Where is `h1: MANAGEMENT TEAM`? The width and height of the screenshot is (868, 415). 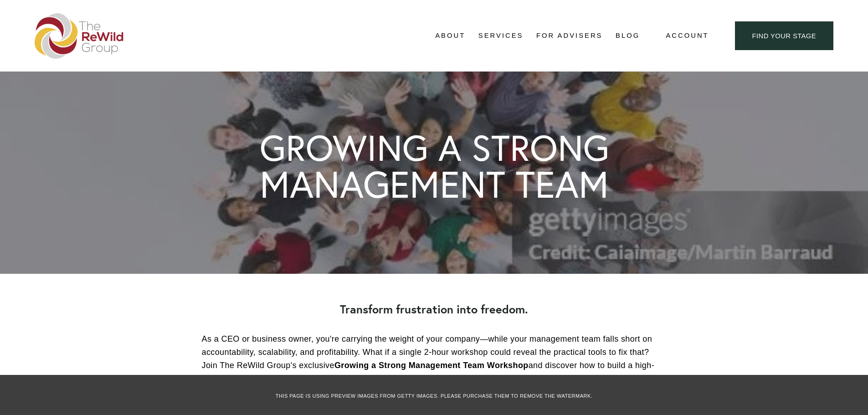 h1: MANAGEMENT TEAM is located at coordinates (434, 184).